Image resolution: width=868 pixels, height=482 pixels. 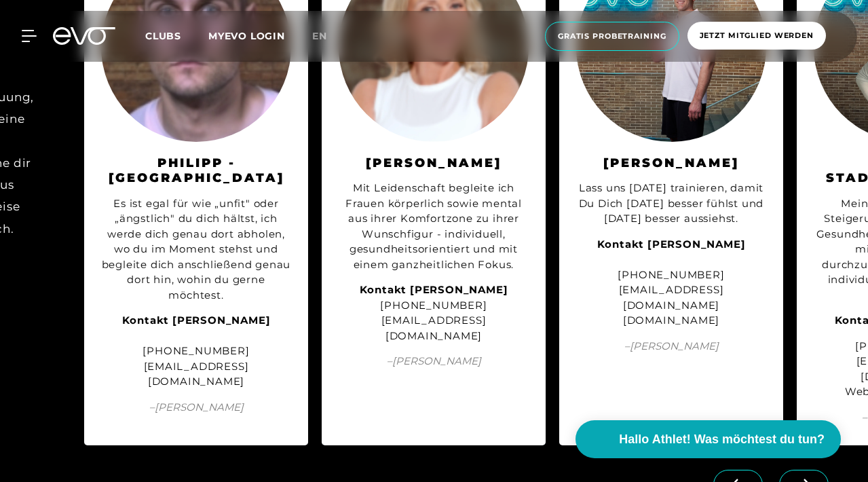 What do you see at coordinates (757, 35) in the screenshot?
I see `span: Jetzt Mitglied werden` at bounding box center [757, 35].